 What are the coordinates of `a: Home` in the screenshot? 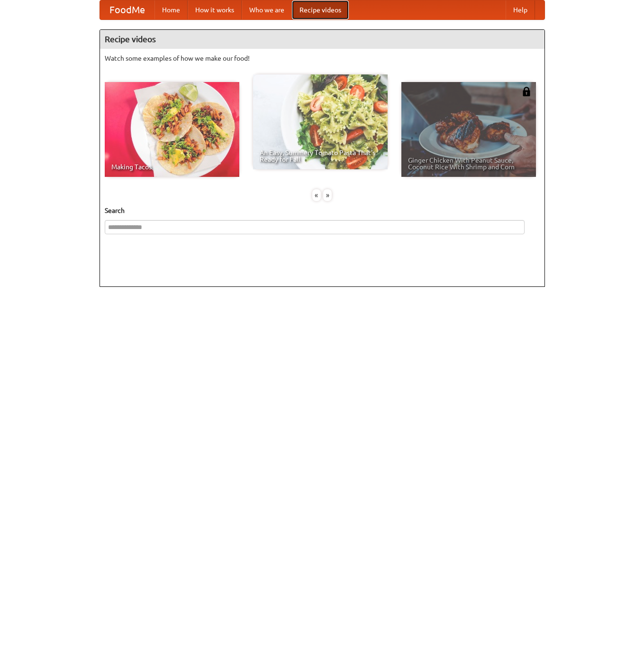 It's located at (171, 10).